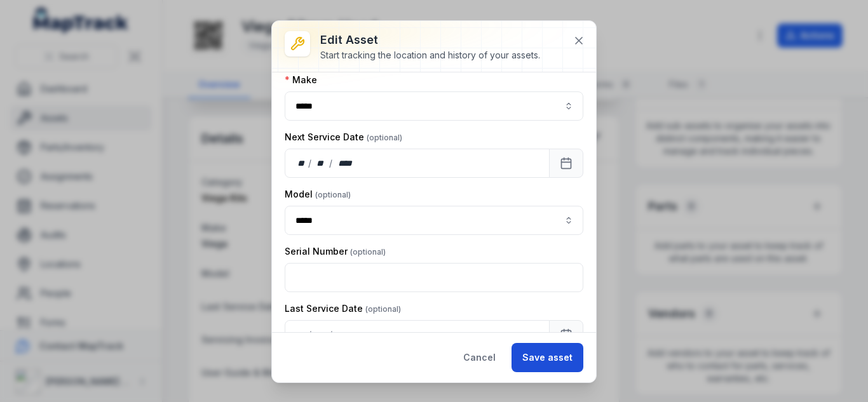 This screenshot has width=868, height=402. What do you see at coordinates (430, 55) in the screenshot?
I see `div: Start tracking the location and history of your assets.` at bounding box center [430, 55].